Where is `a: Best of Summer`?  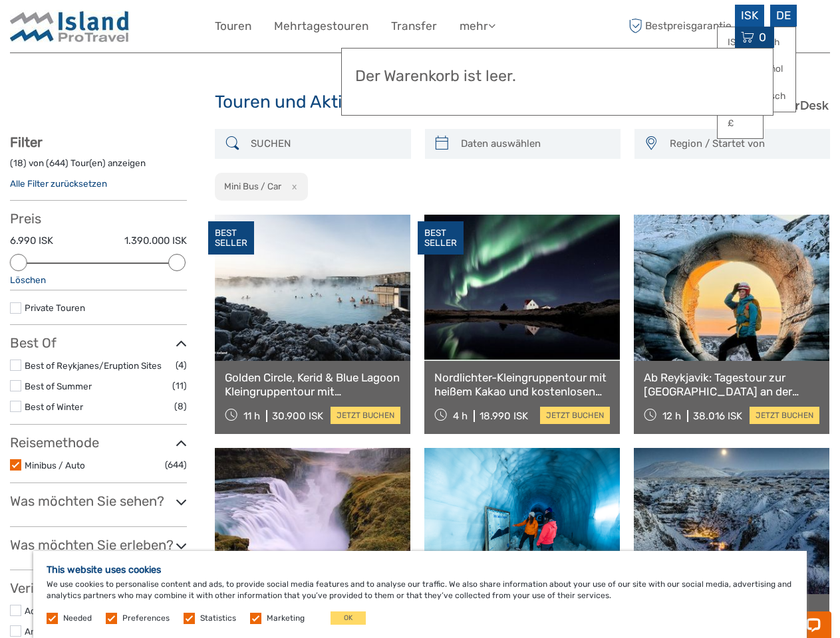
a: Best of Summer is located at coordinates (58, 386).